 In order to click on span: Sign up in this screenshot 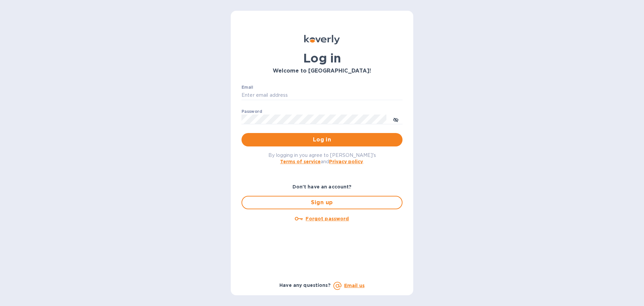, I will do `click(322, 202)`.